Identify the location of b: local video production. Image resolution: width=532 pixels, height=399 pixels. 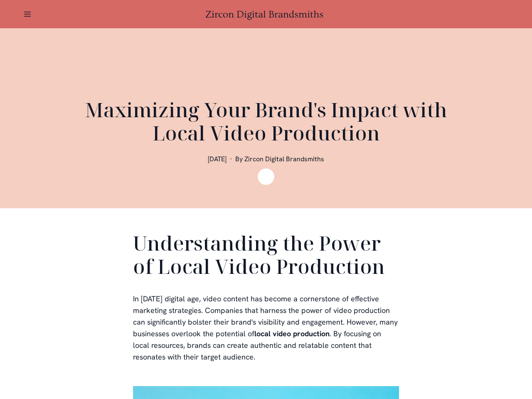
(292, 334).